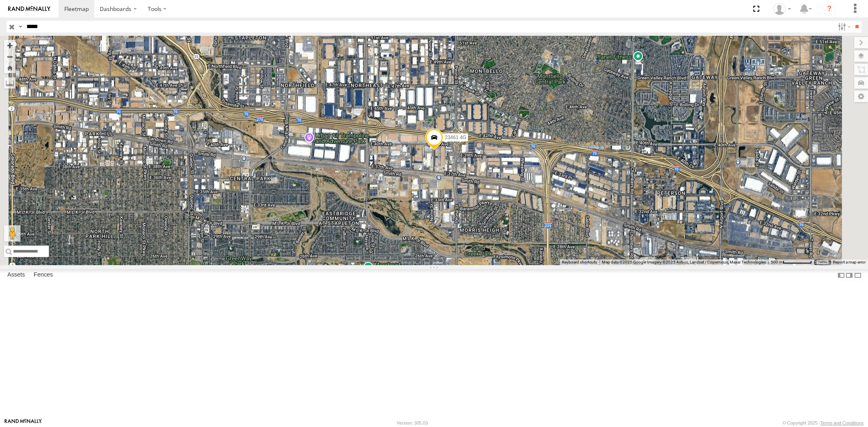 The height and width of the screenshot is (427, 868). I want to click on div: Sardor Khadjimedov, so click(782, 9).